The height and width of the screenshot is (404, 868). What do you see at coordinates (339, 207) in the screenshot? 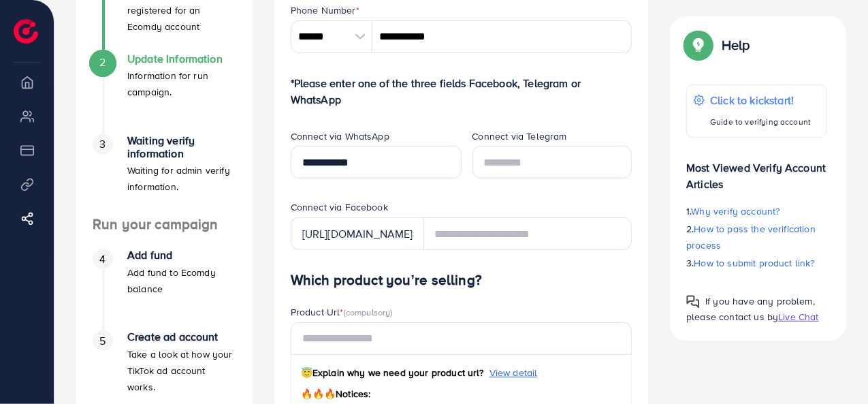
I see `label: Connect via Facebook` at bounding box center [339, 207].